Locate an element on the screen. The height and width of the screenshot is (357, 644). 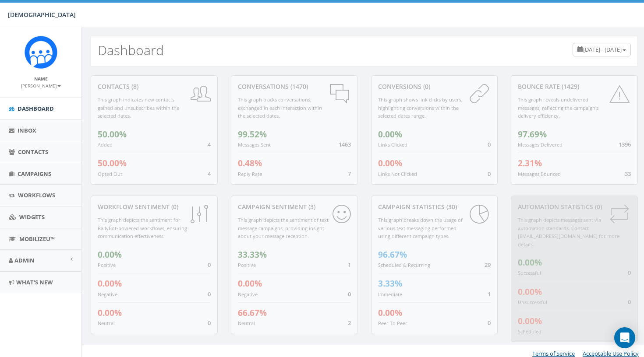
span: Admin is located at coordinates (25, 261).